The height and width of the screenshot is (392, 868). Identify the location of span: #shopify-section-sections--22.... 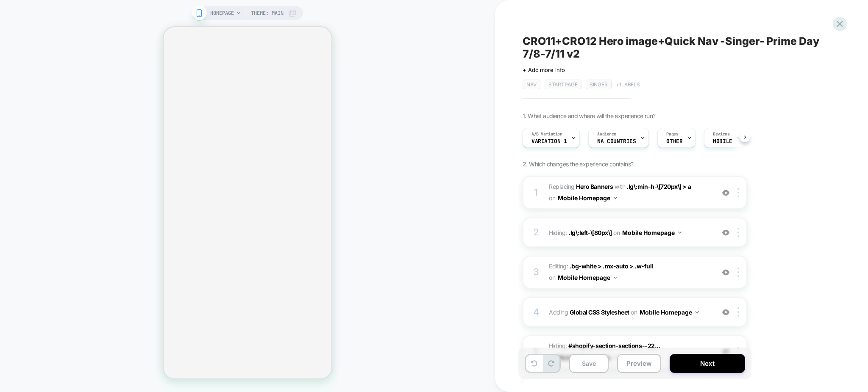
(614, 345).